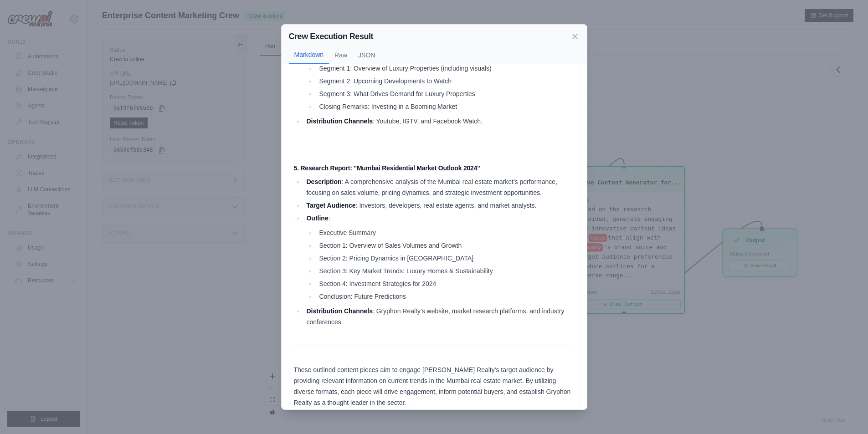 This screenshot has height=434, width=868. I want to click on strong: 5. Research Report: "Mumbai Residential Market Outlook 2024", so click(387, 168).